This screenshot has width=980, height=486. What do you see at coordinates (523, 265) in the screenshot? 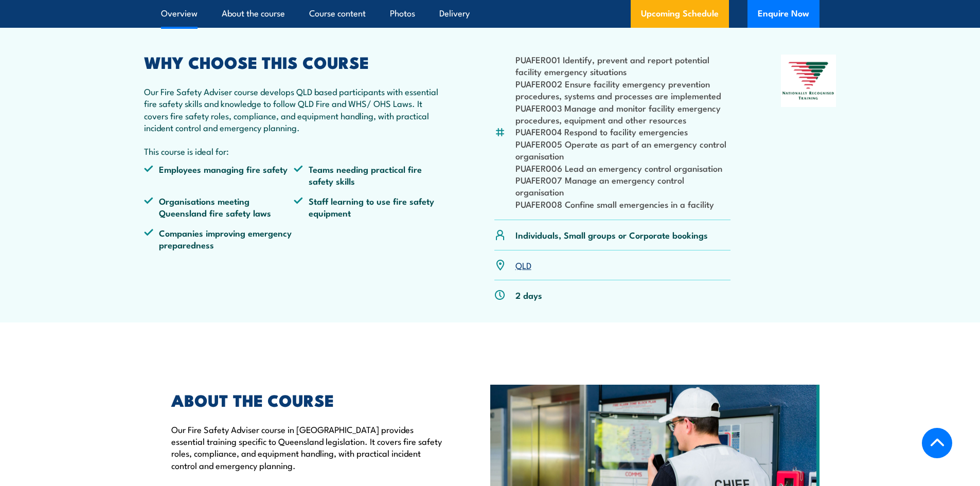
I see `a: QLD` at bounding box center [523, 265].